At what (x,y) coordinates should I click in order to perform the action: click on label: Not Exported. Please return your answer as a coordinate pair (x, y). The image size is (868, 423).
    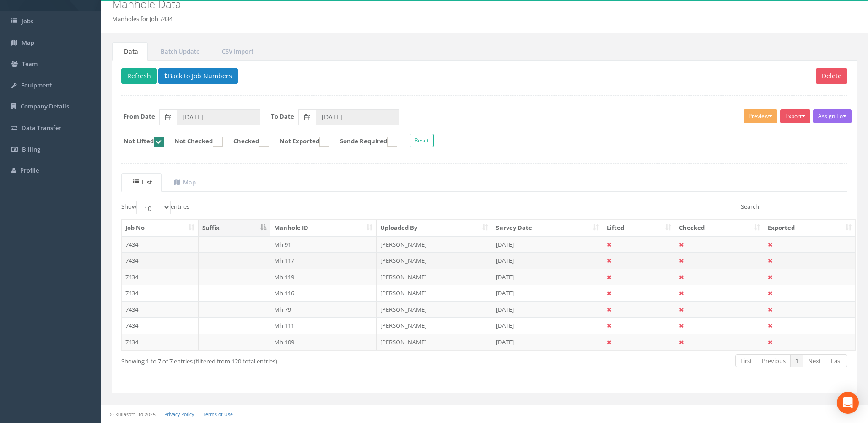
    Looking at the image, I should click on (300, 142).